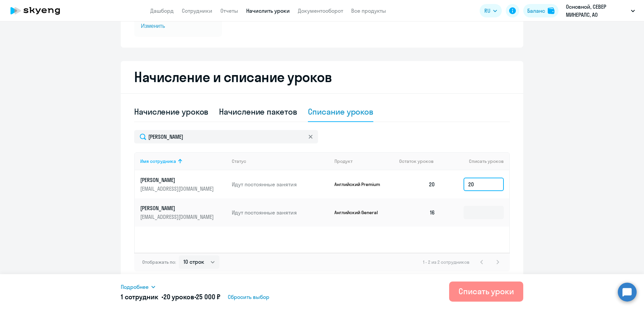 The width and height of the screenshot is (644, 309). Describe the element at coordinates (597, 11) in the screenshot. I see `p: Основной, СЕВЕР МИНЕРАЛС, АО` at that location.